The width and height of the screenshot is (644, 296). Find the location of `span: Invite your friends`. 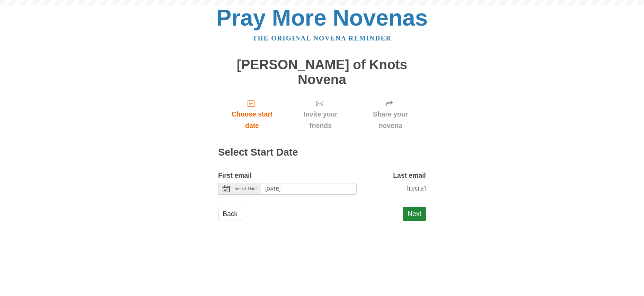

span: Invite your friends is located at coordinates (320, 120).